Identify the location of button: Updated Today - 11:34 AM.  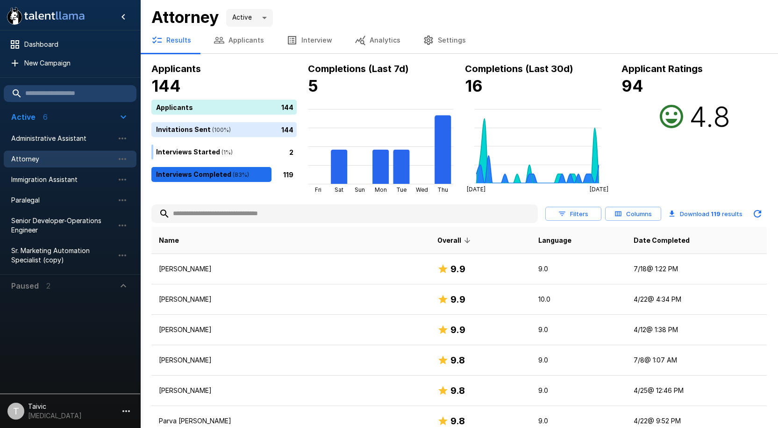
(758, 214).